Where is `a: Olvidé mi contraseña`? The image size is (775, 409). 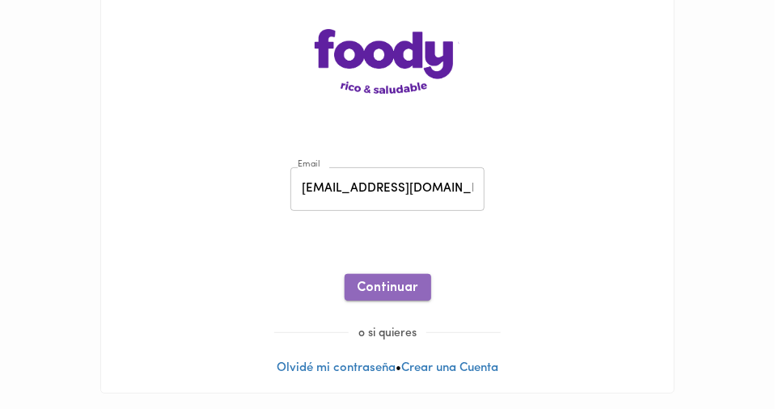
a: Olvidé mi contraseña is located at coordinates (336, 368).